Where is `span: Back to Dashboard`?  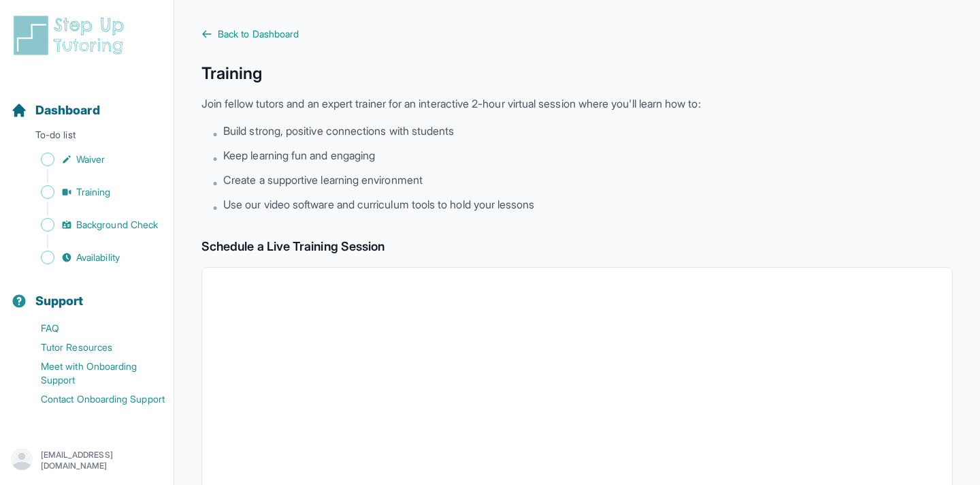 span: Back to Dashboard is located at coordinates (258, 34).